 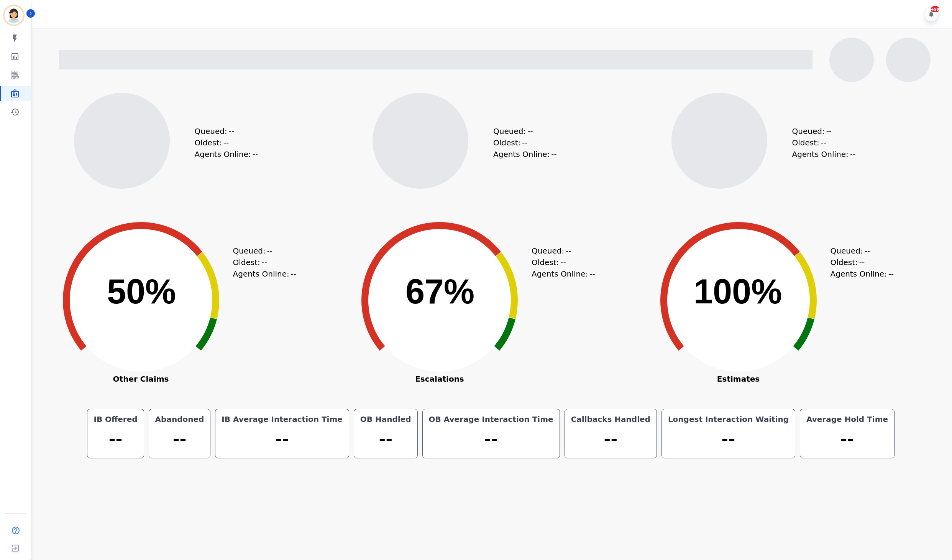 I want to click on div: IB Average Interaction Time, so click(x=282, y=419).